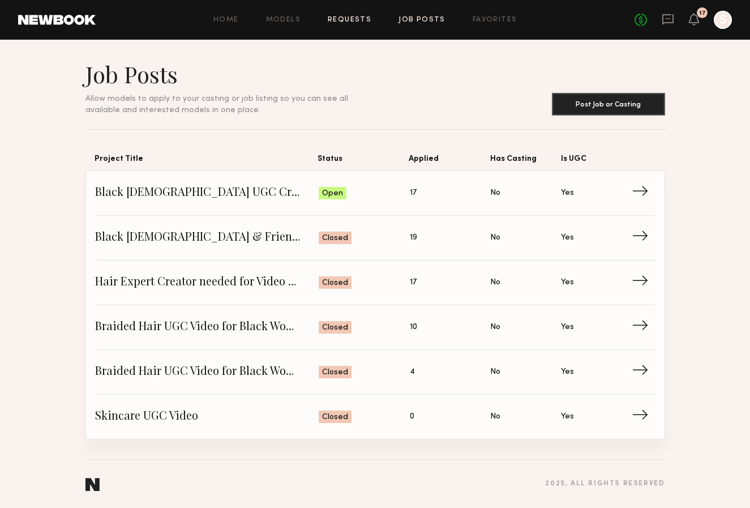  What do you see at coordinates (413, 327) in the screenshot?
I see `span: 10` at bounding box center [413, 327].